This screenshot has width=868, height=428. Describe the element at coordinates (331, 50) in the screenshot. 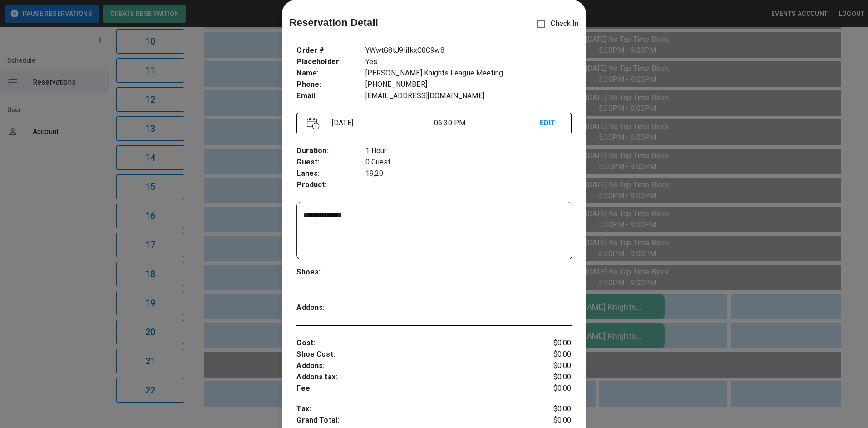

I see `p: Order # :` at that location.